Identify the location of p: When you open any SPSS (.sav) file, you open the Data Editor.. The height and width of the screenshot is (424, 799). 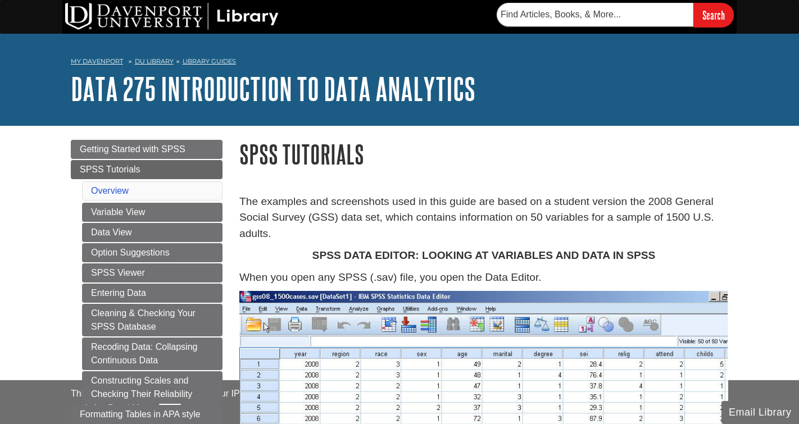
(483, 277).